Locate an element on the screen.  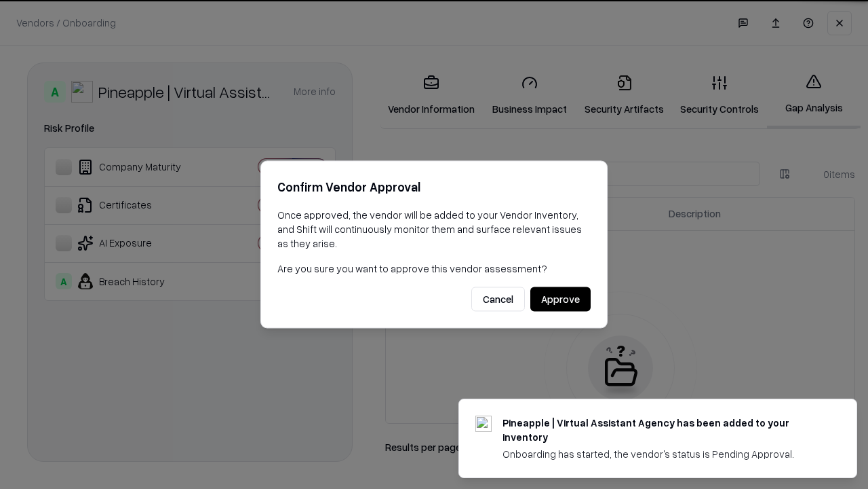
button: Cancel is located at coordinates (498, 299).